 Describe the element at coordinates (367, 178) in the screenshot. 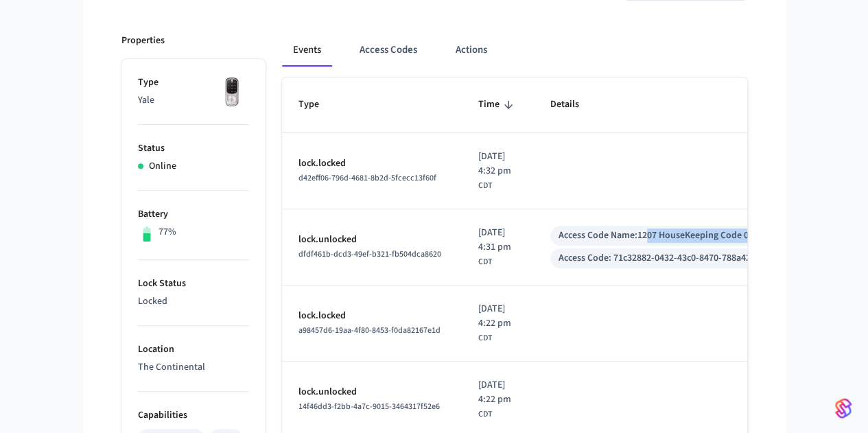

I see `span: d42eff06-796d-4681-8b2d-5fcecc13f60f` at that location.